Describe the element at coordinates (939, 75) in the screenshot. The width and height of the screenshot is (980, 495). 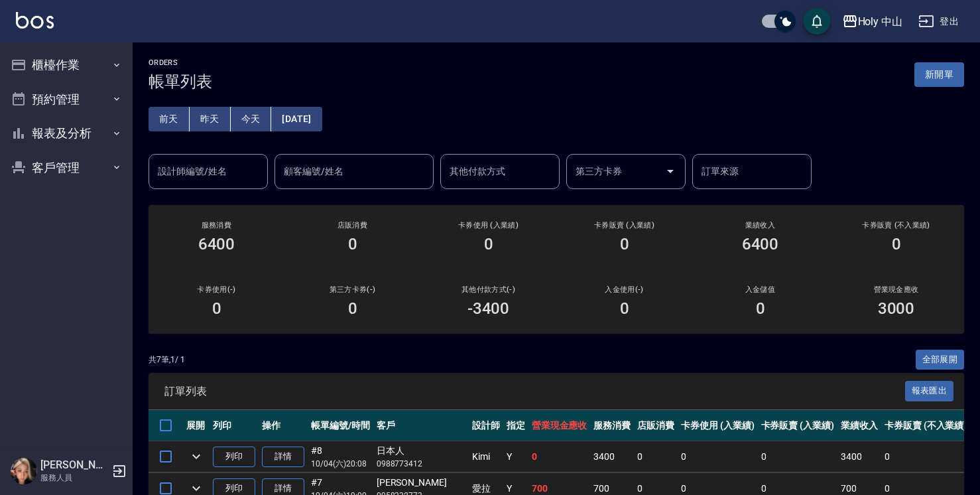
I see `button: 新開單` at that location.